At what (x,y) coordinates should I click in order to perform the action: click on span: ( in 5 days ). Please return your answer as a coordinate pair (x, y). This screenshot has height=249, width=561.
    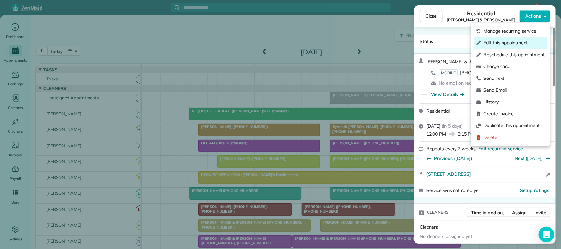
    Looking at the image, I should click on (452, 126).